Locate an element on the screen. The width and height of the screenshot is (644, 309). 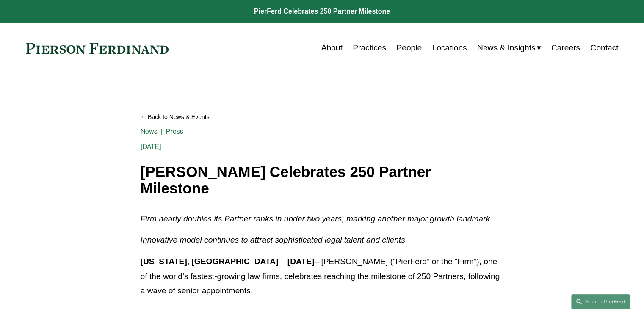
a: Careers is located at coordinates (565, 48).